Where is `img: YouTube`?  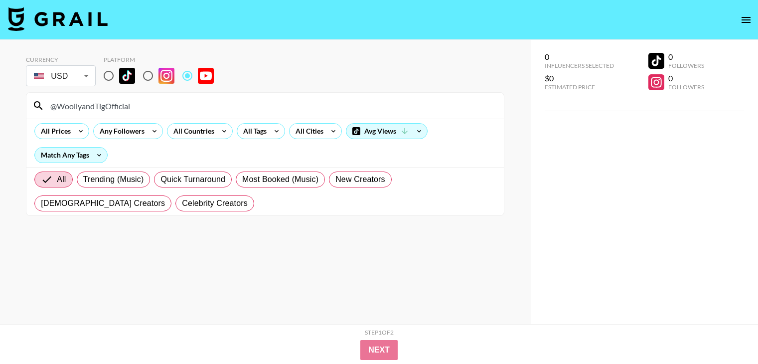 img: YouTube is located at coordinates (206, 76).